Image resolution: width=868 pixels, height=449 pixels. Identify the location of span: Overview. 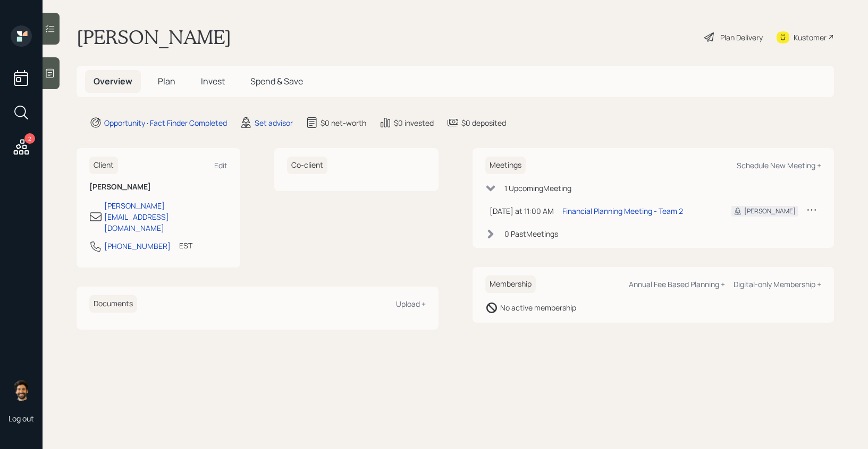
(113, 81).